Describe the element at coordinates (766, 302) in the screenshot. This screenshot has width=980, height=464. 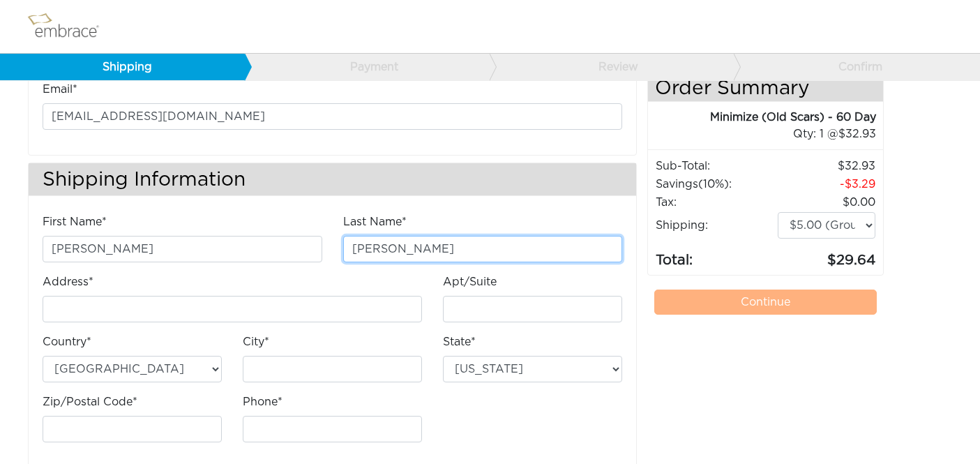
I see `a: Continue` at that location.